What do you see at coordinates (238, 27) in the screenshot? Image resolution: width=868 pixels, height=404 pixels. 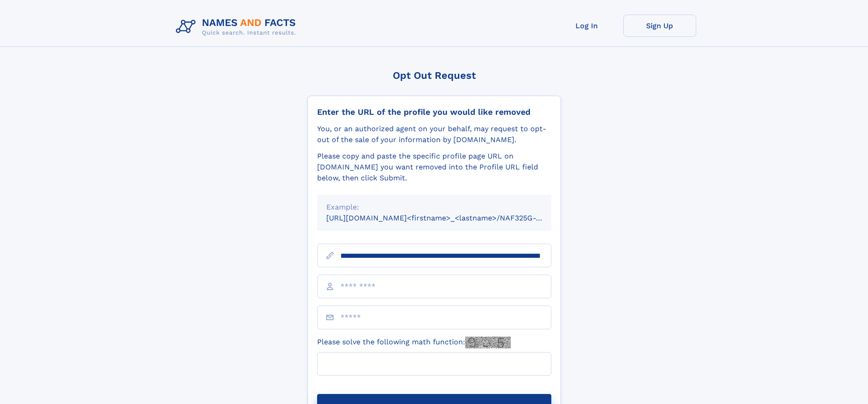 I see `img: Logo Names and Facts` at bounding box center [238, 27].